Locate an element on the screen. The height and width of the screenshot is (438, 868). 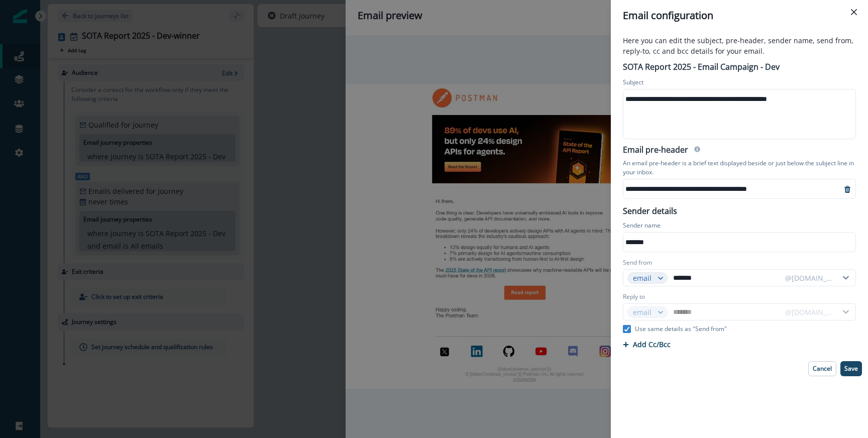
p: Save is located at coordinates (852, 369).